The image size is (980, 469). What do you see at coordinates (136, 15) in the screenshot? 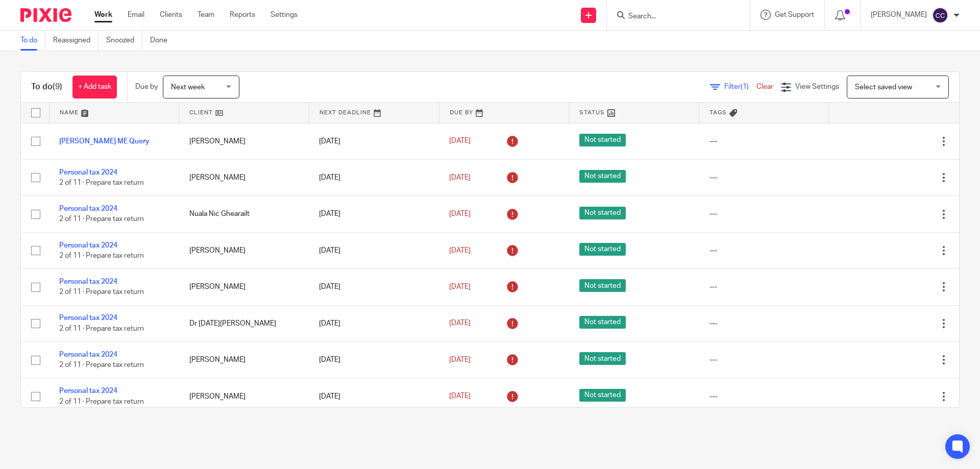
I see `a: Email` at bounding box center [136, 15].